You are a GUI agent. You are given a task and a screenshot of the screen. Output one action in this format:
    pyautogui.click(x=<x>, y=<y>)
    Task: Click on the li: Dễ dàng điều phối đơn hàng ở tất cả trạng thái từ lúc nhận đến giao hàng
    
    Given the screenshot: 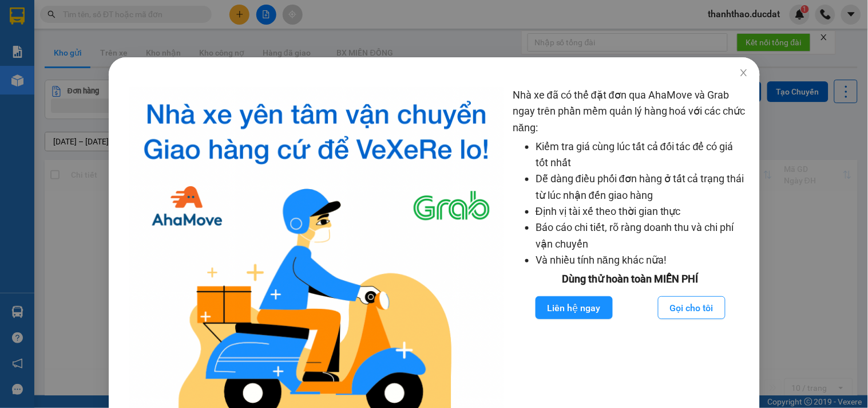 What is the action you would take?
    pyautogui.click(x=642, y=187)
    